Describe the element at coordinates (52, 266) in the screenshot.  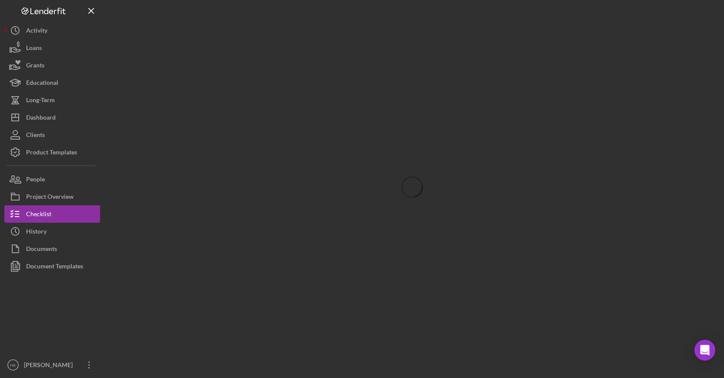
I see `button: Document Templates` at that location.